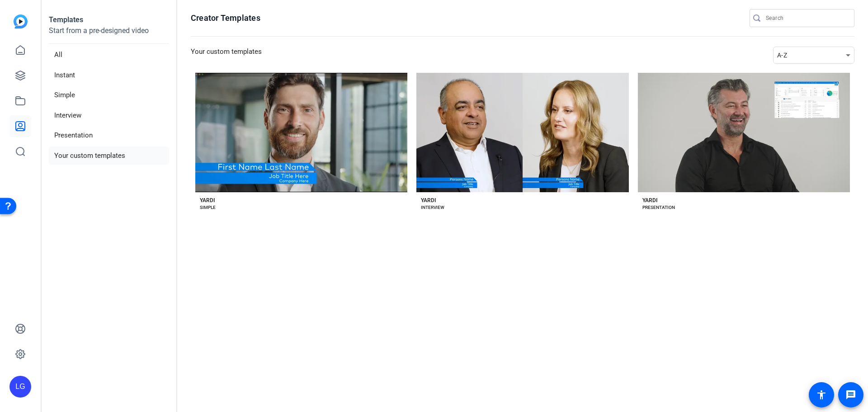 This screenshot has width=868, height=412. What do you see at coordinates (226, 18) in the screenshot?
I see `h1: Creator Templates` at bounding box center [226, 18].